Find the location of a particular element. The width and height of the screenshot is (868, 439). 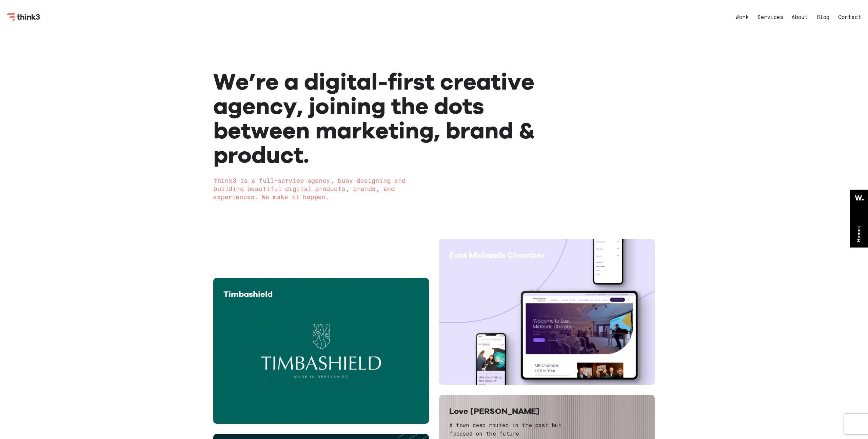

a: About is located at coordinates (799, 18).